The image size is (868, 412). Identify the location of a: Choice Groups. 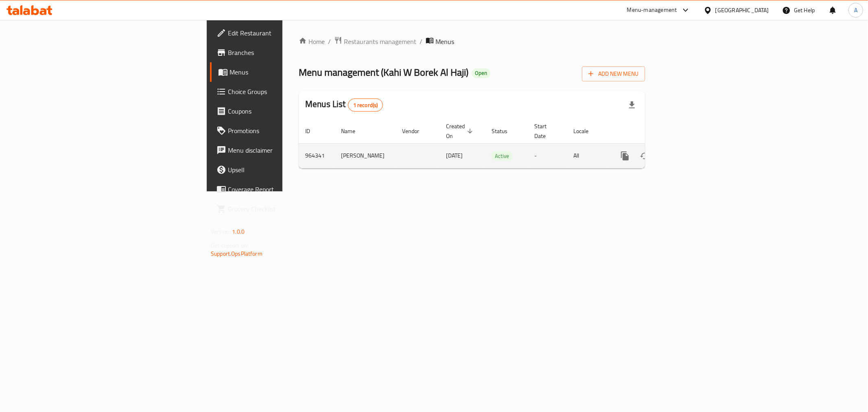
(281, 91).